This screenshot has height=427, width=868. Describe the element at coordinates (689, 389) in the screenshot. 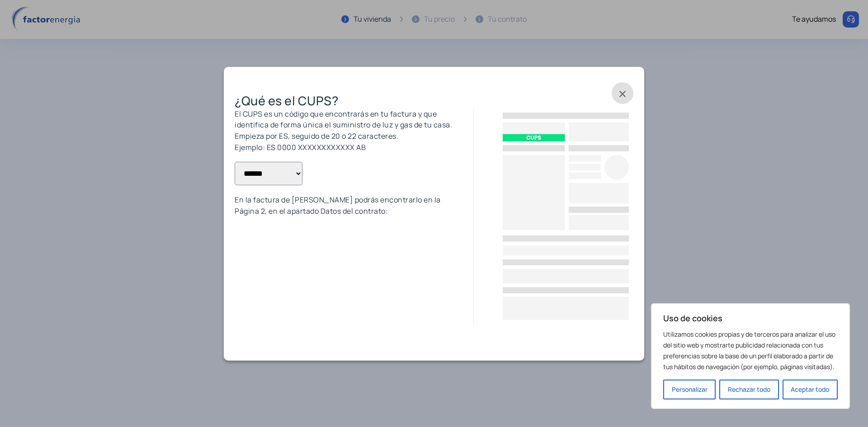

I see `button: Personalizar` at that location.